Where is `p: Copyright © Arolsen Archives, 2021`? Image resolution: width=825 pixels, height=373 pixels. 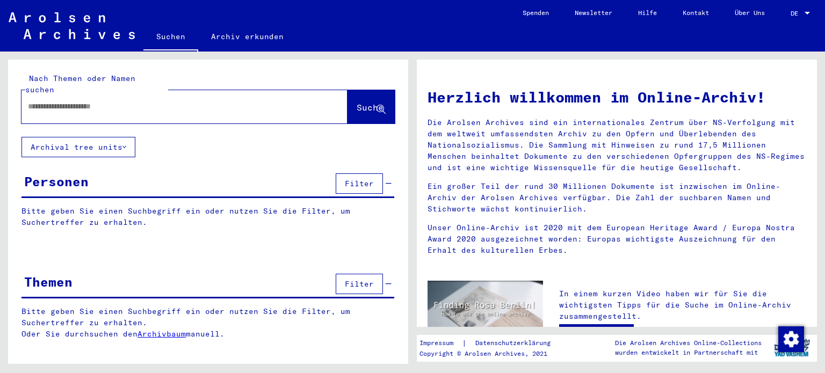
p: Copyright © Arolsen Archives, 2021 is located at coordinates (491, 354).